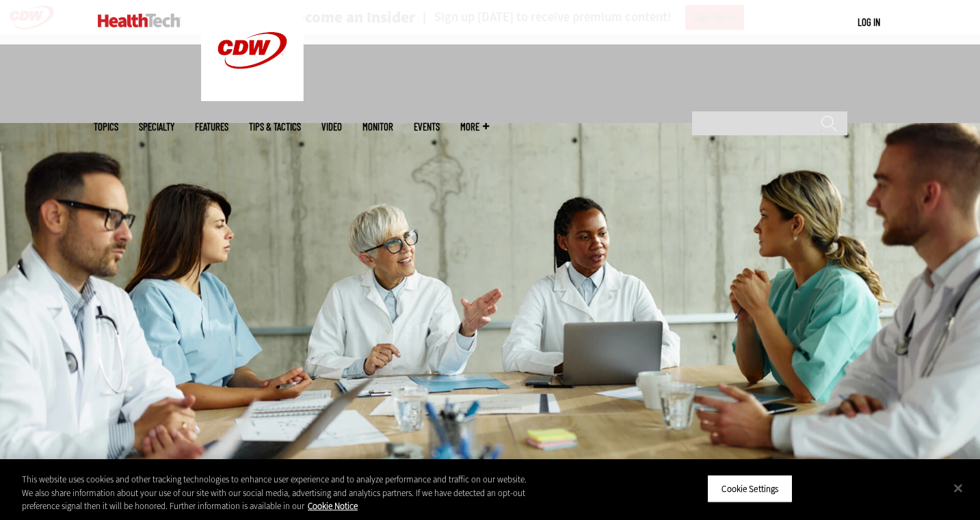 The height and width of the screenshot is (520, 980). What do you see at coordinates (156, 127) in the screenshot?
I see `span: Specialty` at bounding box center [156, 127].